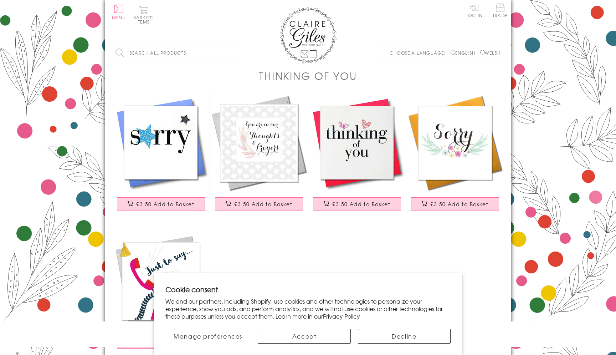  Describe the element at coordinates (500, 11) in the screenshot. I see `a: Trade` at that location.